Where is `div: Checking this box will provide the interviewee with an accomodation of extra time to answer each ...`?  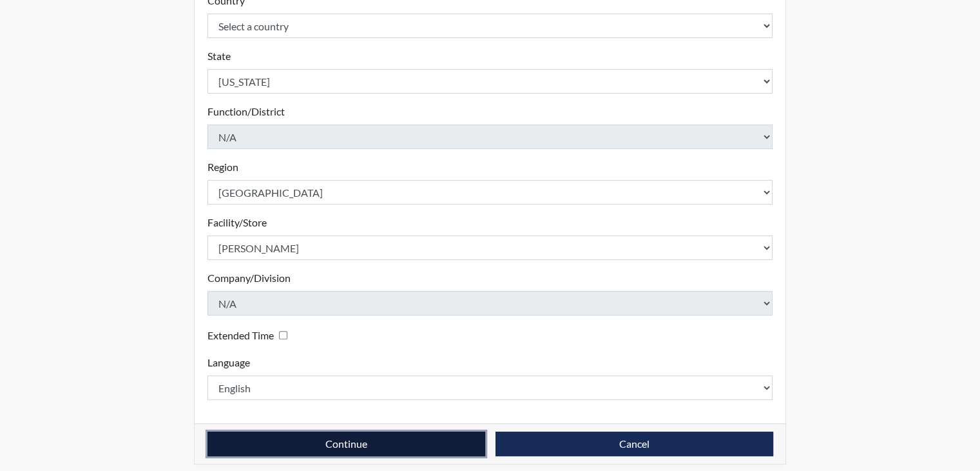
div: Checking this box will provide the interviewee with an accomodation of extra time to answer each ... is located at coordinates (250, 335).